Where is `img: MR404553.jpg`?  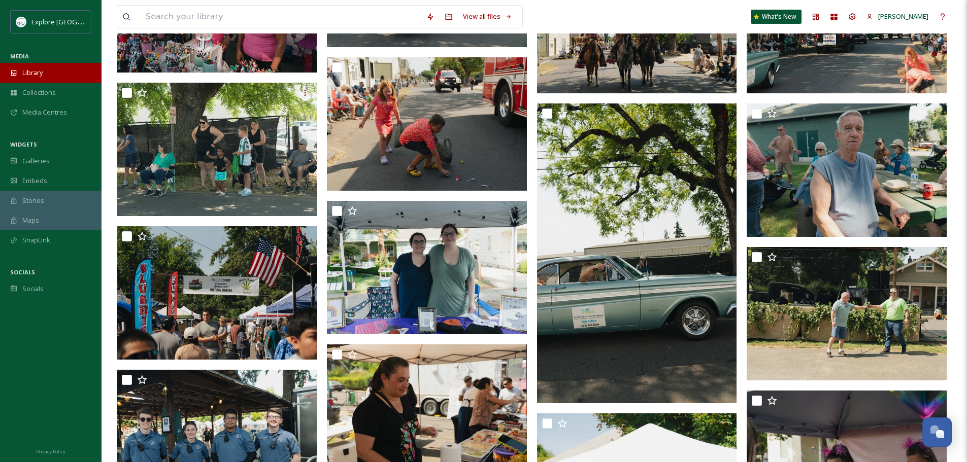 img: MR404553.jpg is located at coordinates (846, 314).